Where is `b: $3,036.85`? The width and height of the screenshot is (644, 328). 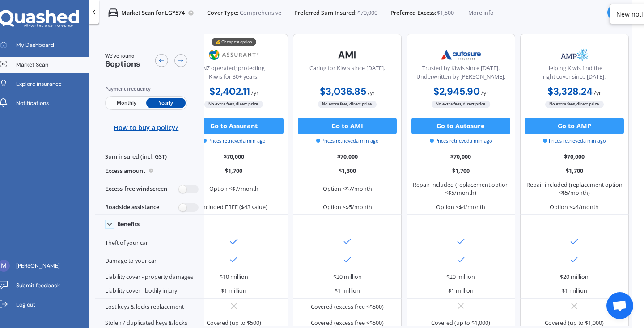
b: $3,036.85 is located at coordinates (343, 92).